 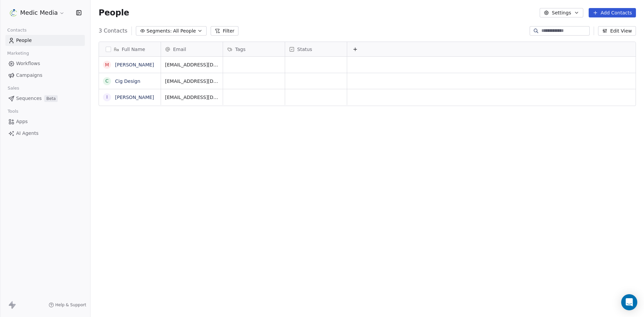 I want to click on span: Apps, so click(x=22, y=121).